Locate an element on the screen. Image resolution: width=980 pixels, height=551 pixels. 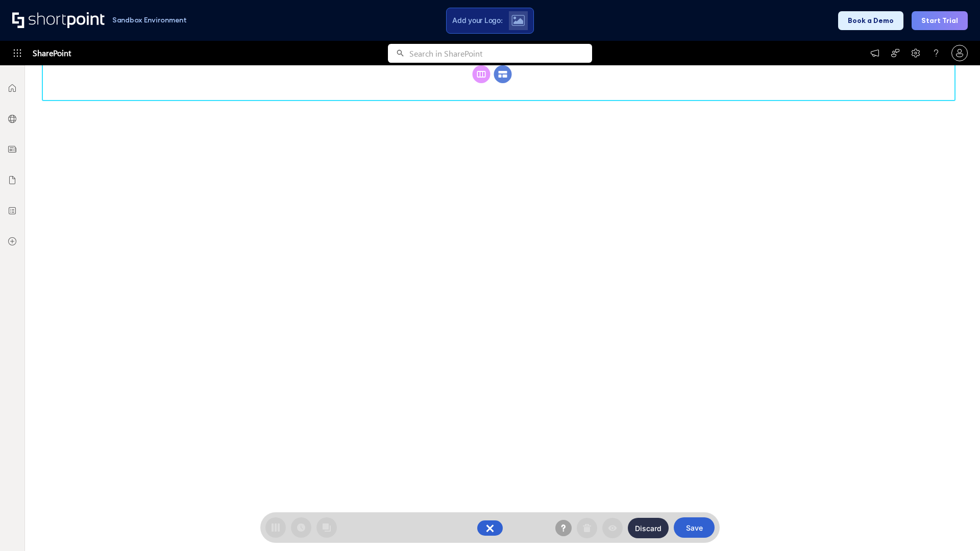
h1: Sandbox Environment is located at coordinates (150, 20).